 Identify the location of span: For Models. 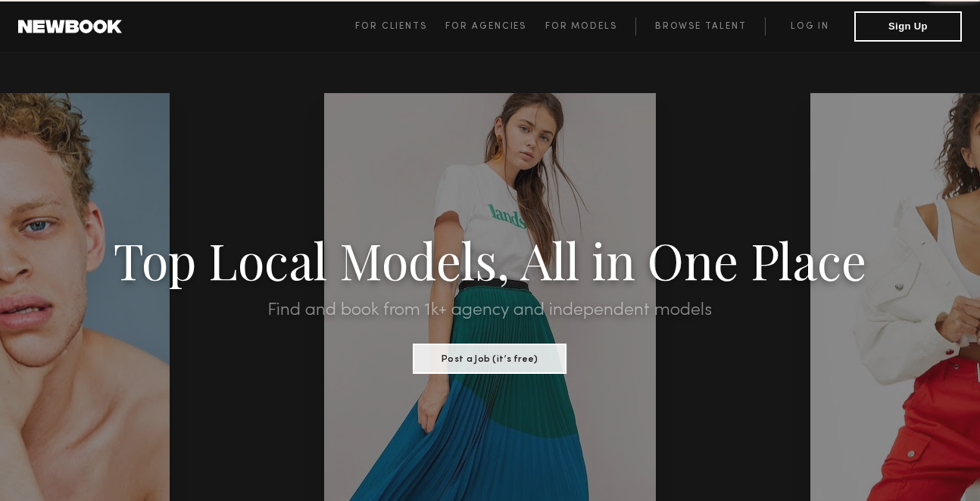
(581, 27).